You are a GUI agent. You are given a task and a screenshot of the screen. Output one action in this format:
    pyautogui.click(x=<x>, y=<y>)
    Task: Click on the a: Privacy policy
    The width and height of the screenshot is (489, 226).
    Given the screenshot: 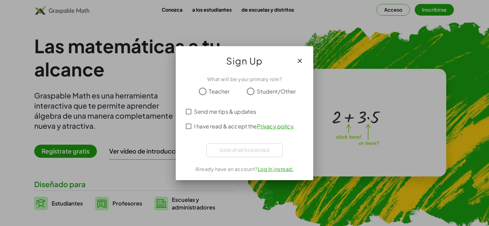 What is the action you would take?
    pyautogui.click(x=275, y=126)
    